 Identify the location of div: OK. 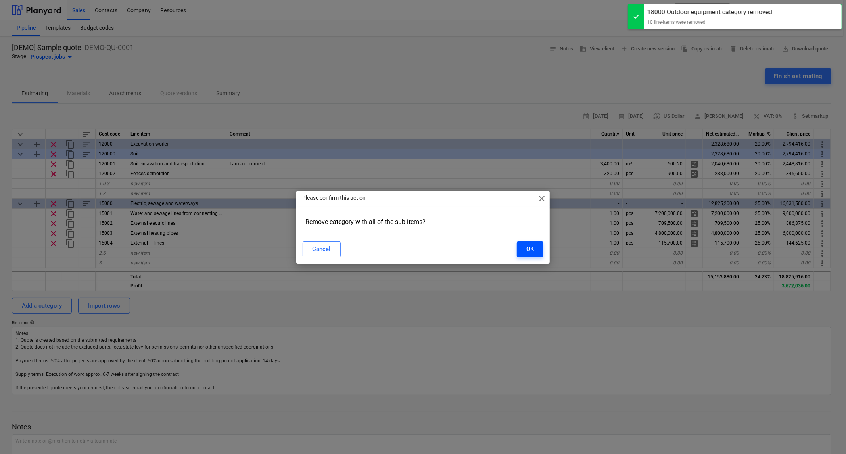
(530, 249).